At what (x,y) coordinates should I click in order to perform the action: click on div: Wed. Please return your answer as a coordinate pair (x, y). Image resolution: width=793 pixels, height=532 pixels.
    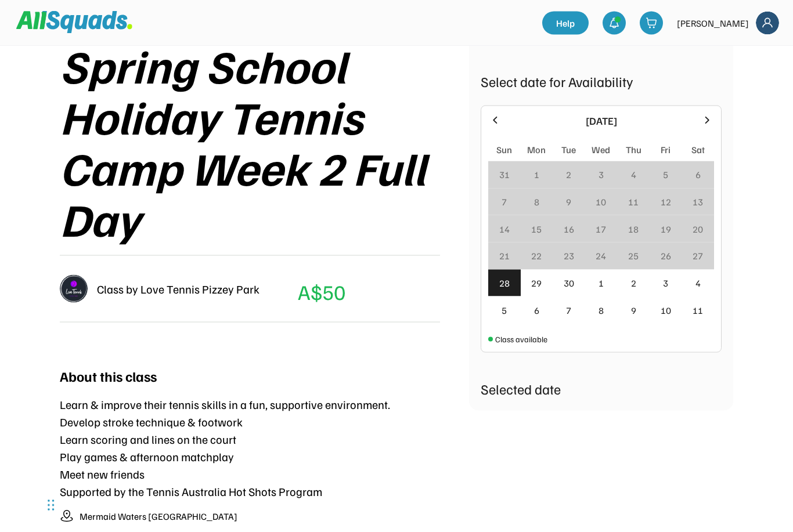
    Looking at the image, I should click on (601, 149).